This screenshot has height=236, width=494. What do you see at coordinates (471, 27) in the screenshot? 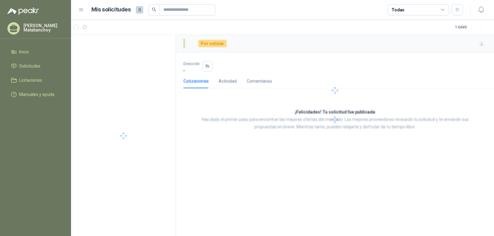
I see `div: 1 - 0 de 0` at bounding box center [471, 27].